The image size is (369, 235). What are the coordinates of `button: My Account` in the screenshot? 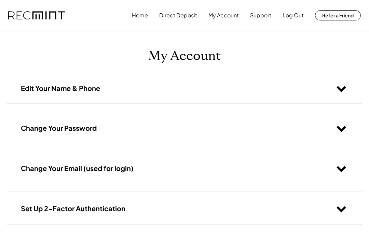 It's located at (223, 15).